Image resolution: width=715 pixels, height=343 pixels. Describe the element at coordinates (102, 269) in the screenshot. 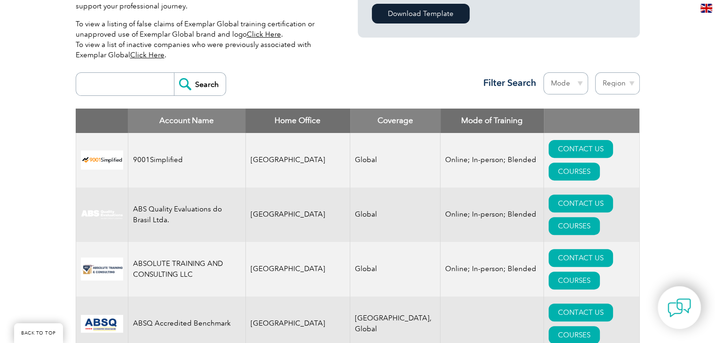

I see `img: 16e092f6-eadd-ed11-a7c6-00224814fd52-logo.png` at that location.